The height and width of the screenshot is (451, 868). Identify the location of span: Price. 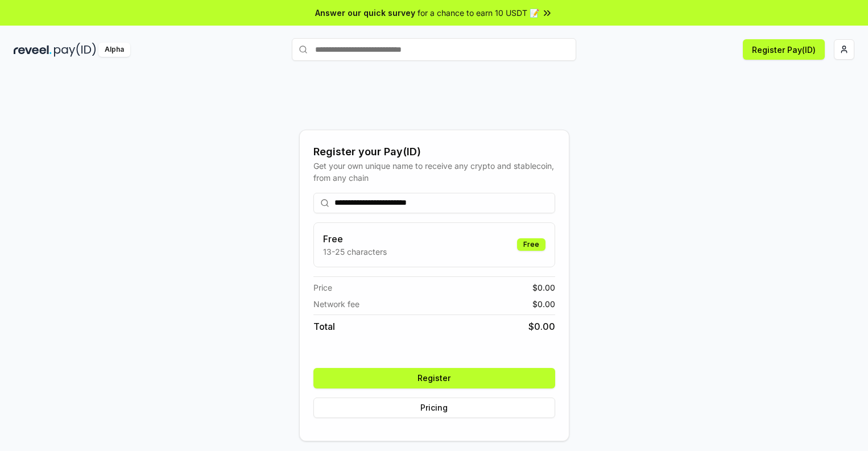
(323, 287).